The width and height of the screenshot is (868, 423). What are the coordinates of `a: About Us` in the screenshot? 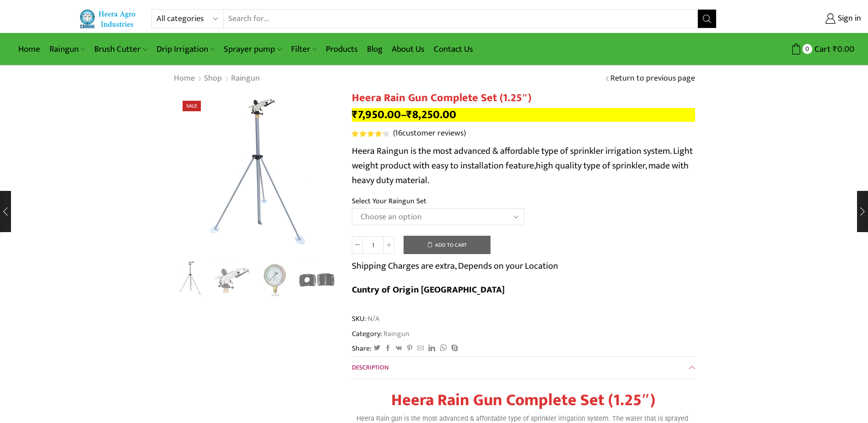 It's located at (408, 49).